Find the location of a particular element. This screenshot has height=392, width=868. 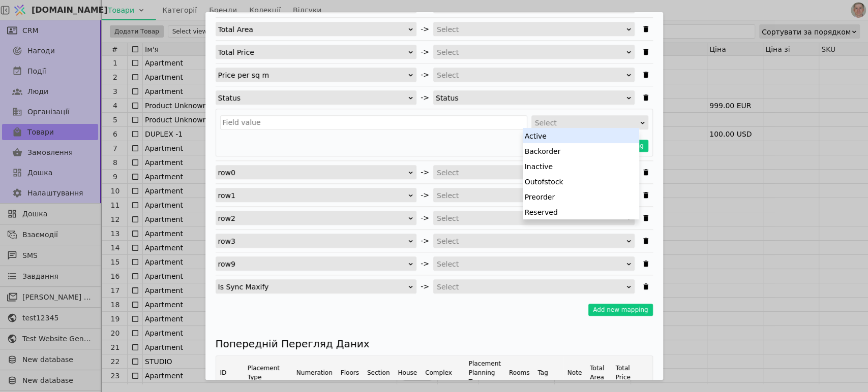

div: row3 is located at coordinates (312, 242).